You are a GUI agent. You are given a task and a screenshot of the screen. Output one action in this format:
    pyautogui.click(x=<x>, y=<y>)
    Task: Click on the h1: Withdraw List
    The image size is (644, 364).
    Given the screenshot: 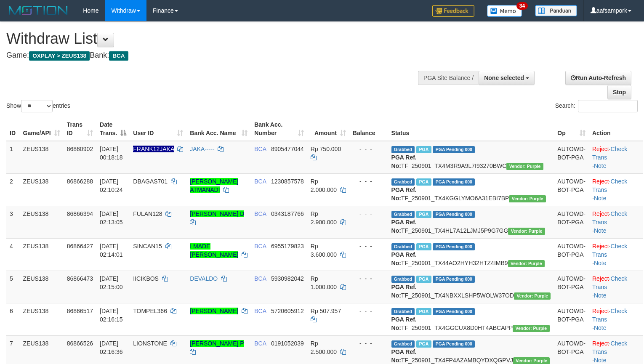 What is the action you would take?
    pyautogui.click(x=213, y=39)
    